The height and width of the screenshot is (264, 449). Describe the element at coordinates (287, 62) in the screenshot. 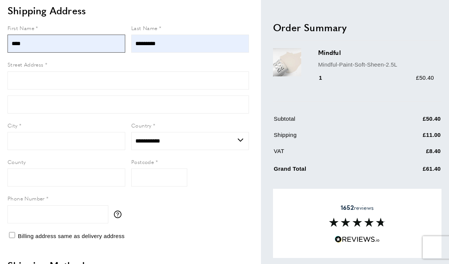

I see `img: Mindful` at that location.